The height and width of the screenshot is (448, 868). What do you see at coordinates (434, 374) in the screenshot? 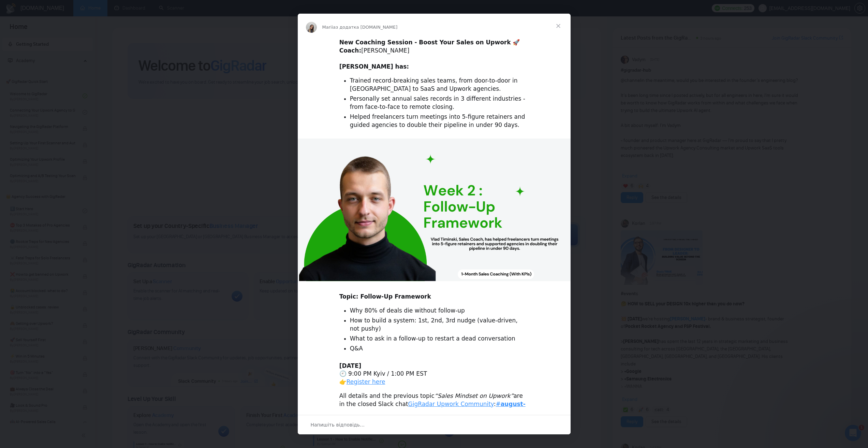
I see `div: 🕘 9:00 PM Kyiv / 1:00 PM EST 👉` at bounding box center [434, 374].